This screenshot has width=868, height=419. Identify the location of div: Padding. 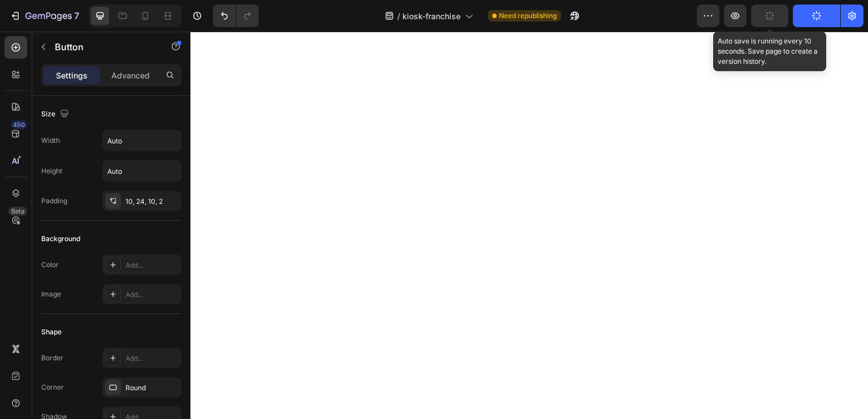
(54, 201).